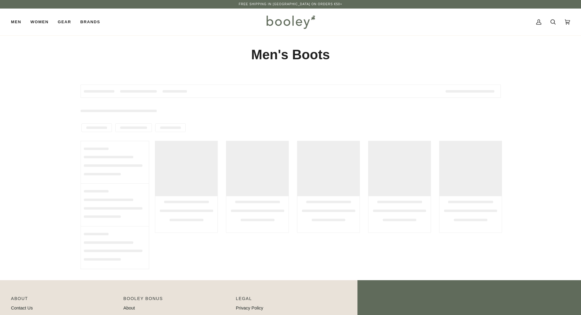 The image size is (581, 315). What do you see at coordinates (289, 300) in the screenshot?
I see `p: Pipeline_Footer Sub` at bounding box center [289, 300].